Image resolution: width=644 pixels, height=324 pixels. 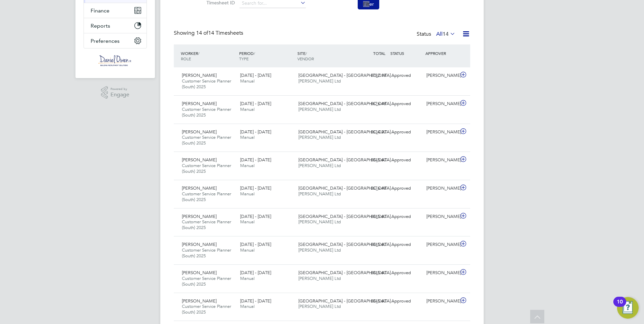 What do you see at coordinates (100, 11) in the screenshot?
I see `span: Finance` at bounding box center [100, 11].